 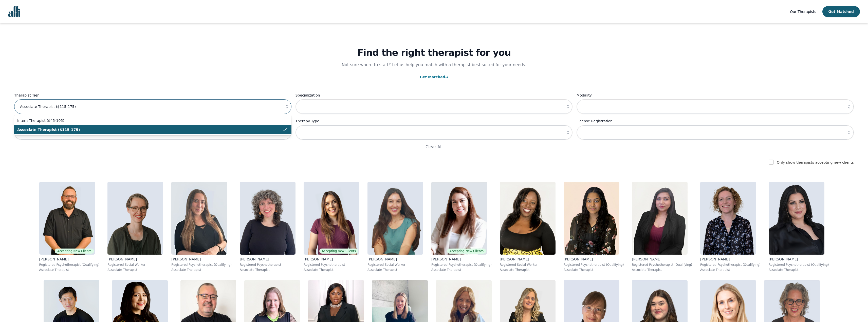 What do you see at coordinates (528, 218) in the screenshot?
I see `img: Natasha_Halliday` at bounding box center [528, 218].